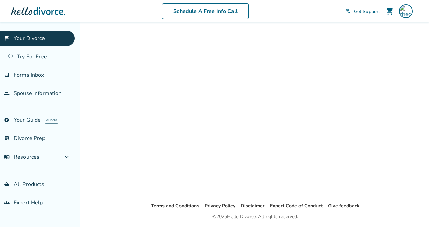 This screenshot has height=227, width=429. What do you see at coordinates (406, 11) in the screenshot?
I see `img: checy16@gmail.com` at bounding box center [406, 11].